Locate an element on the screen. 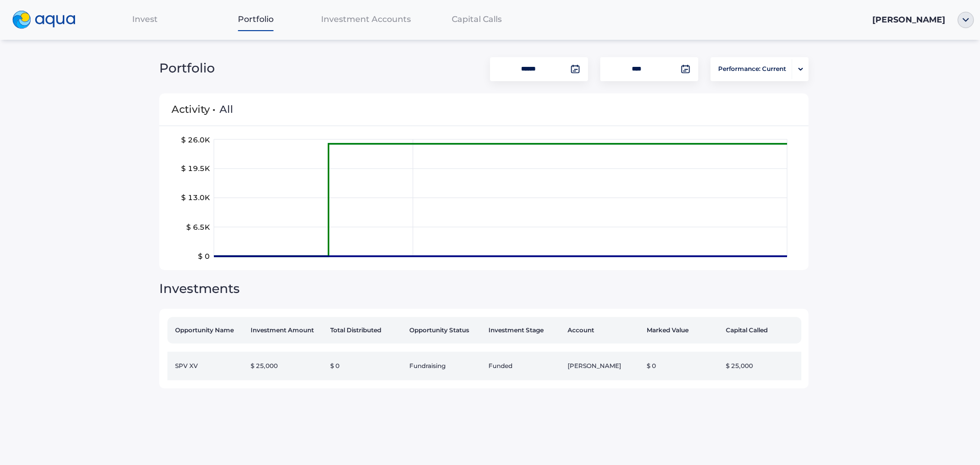 Image resolution: width=980 pixels, height=465 pixels. td: Fundraising is located at coordinates (444, 366).